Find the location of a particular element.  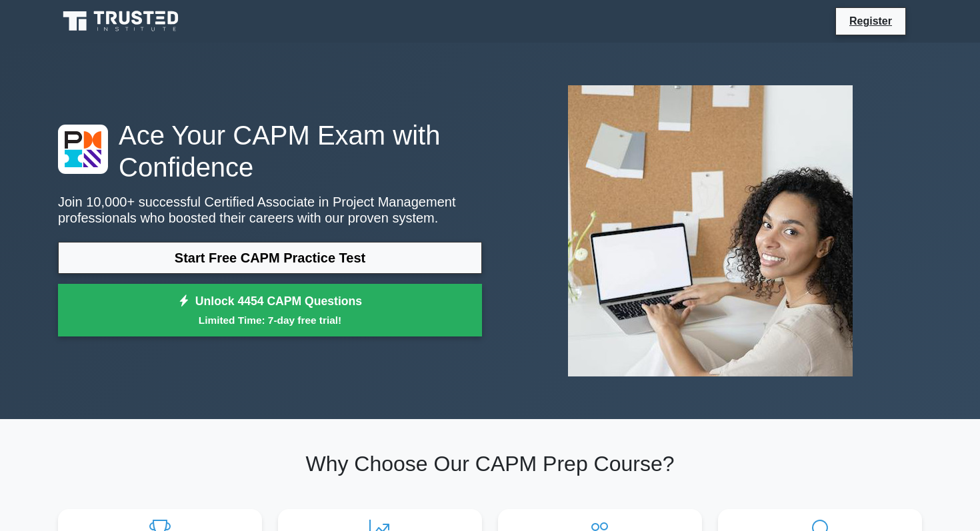

h2: Why Choose Our CAPM Prep Course? is located at coordinates (490, 464).